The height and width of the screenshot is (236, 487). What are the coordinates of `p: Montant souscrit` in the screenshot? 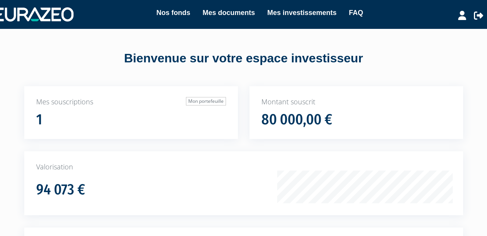 It's located at (356, 102).